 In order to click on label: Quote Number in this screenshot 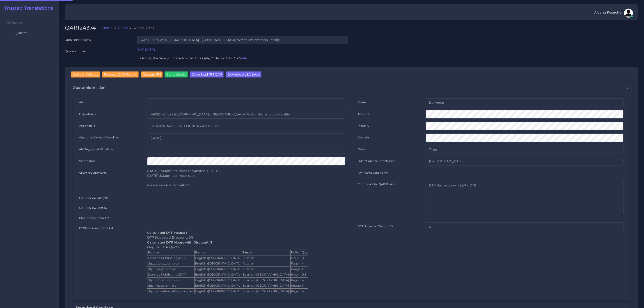, I will do `click(75, 51)`.